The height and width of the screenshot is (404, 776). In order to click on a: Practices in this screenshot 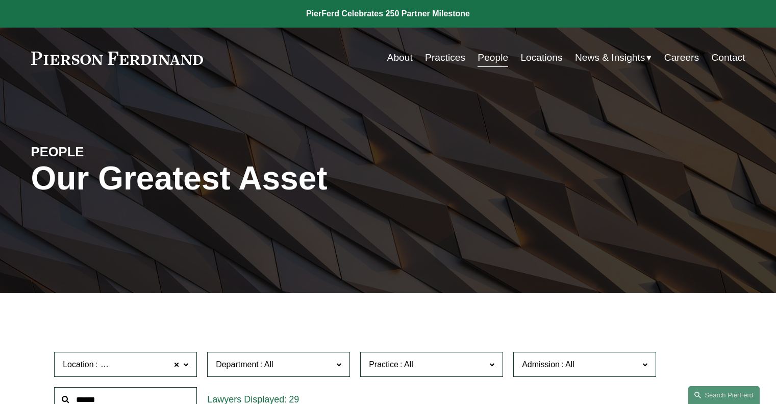, I will do `click(445, 58)`.